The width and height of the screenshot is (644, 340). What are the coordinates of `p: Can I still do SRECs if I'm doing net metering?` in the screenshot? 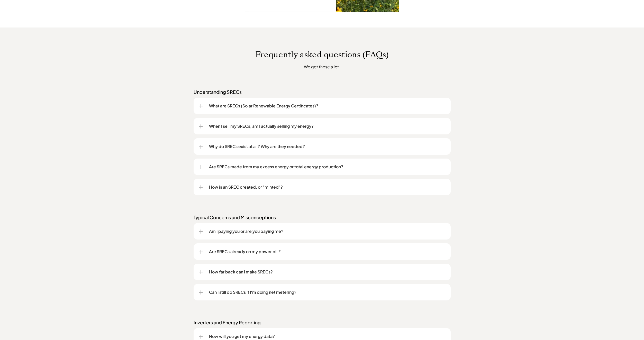 It's located at (327, 292).